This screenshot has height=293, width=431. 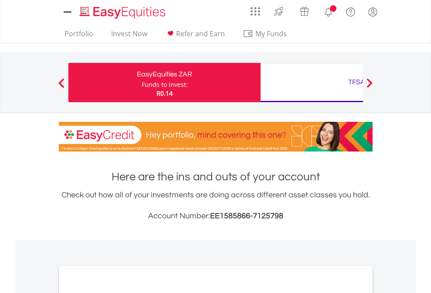 I want to click on a: Home page, so click(x=123, y=11).